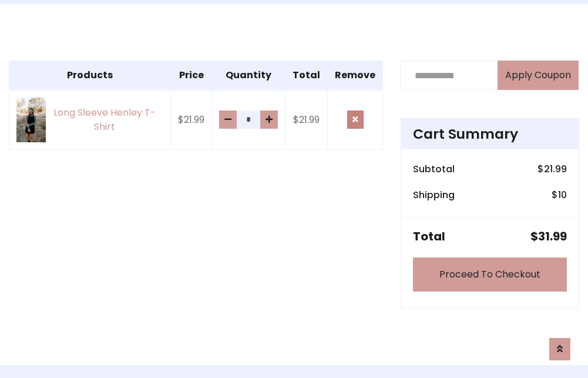 Image resolution: width=588 pixels, height=378 pixels. Describe the element at coordinates (555, 169) in the screenshot. I see `span: 21.99` at that location.